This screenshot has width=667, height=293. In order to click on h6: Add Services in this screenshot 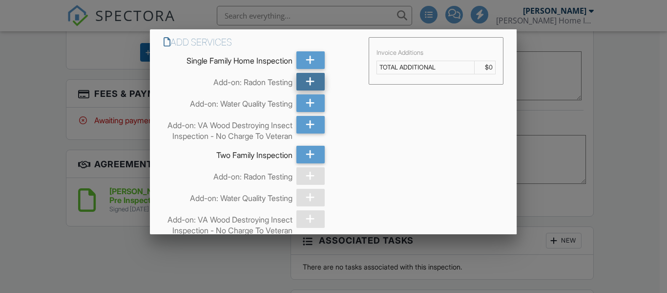, I will do `click(260, 42)`.